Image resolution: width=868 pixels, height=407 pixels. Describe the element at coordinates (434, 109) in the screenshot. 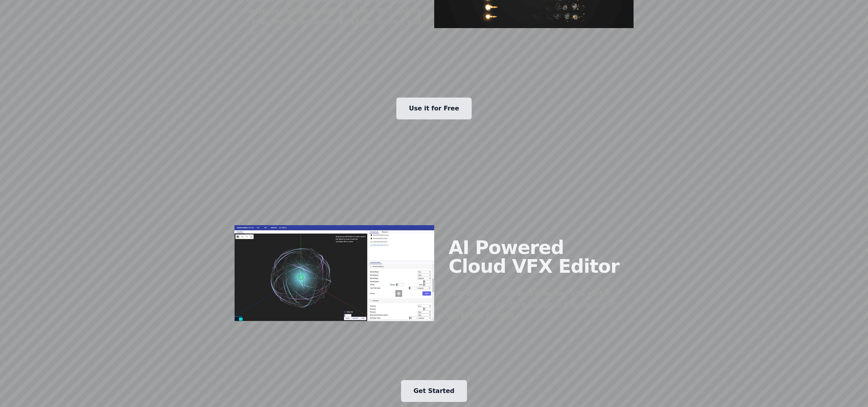

I see `a: Use it for Free` at that location.